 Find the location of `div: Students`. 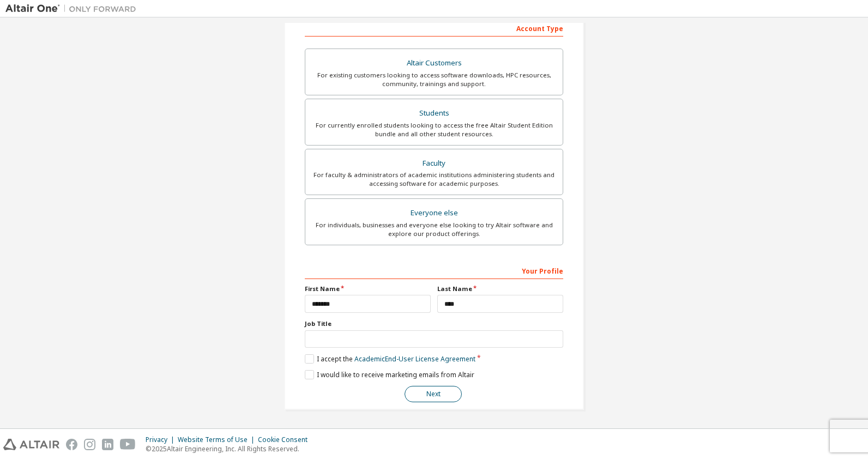

div: Students is located at coordinates (434, 113).